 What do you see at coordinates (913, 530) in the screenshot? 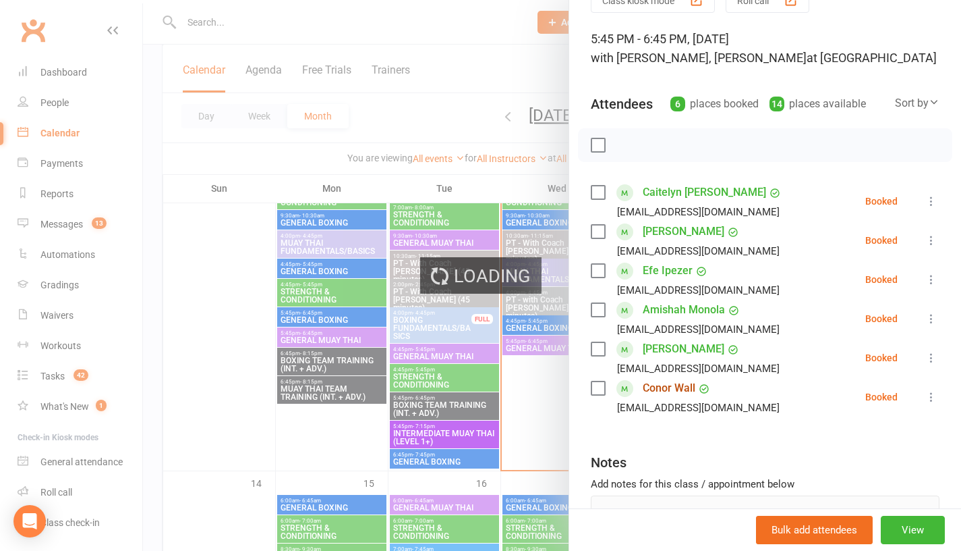
I see `button: View` at bounding box center [913, 530].